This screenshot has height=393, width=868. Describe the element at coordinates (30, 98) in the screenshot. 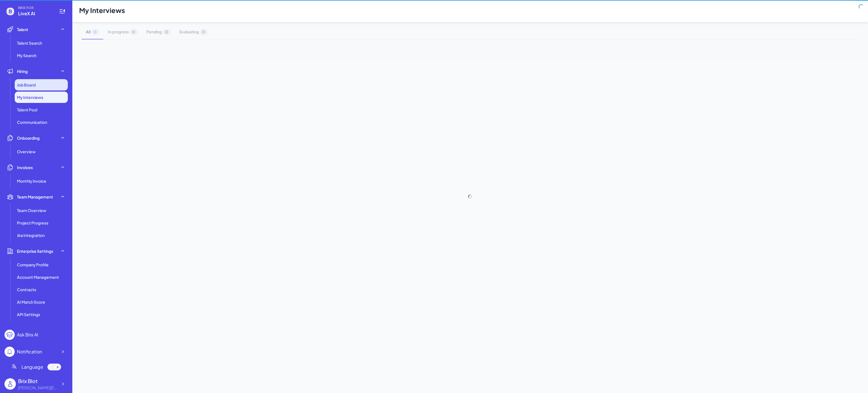

I see `span: My Interviews` at that location.